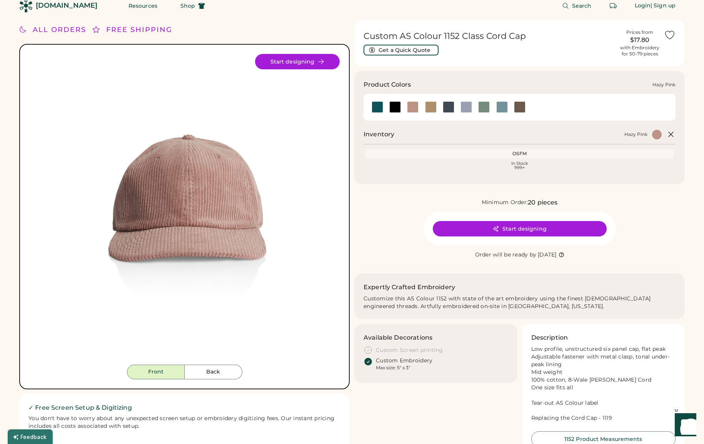  What do you see at coordinates (519, 165) in the screenshot?
I see `div: In Stock 999+` at bounding box center [519, 165].